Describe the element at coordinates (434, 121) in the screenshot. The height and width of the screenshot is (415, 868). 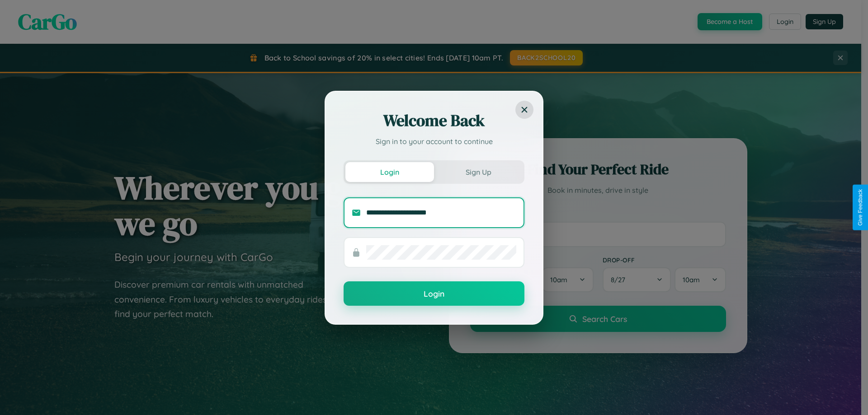
I see `h2: Welcome Back` at that location.